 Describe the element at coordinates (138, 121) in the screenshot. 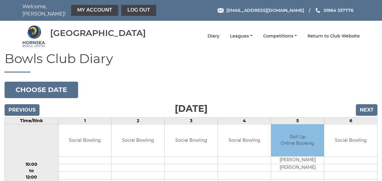

I see `td: 2` at that location.